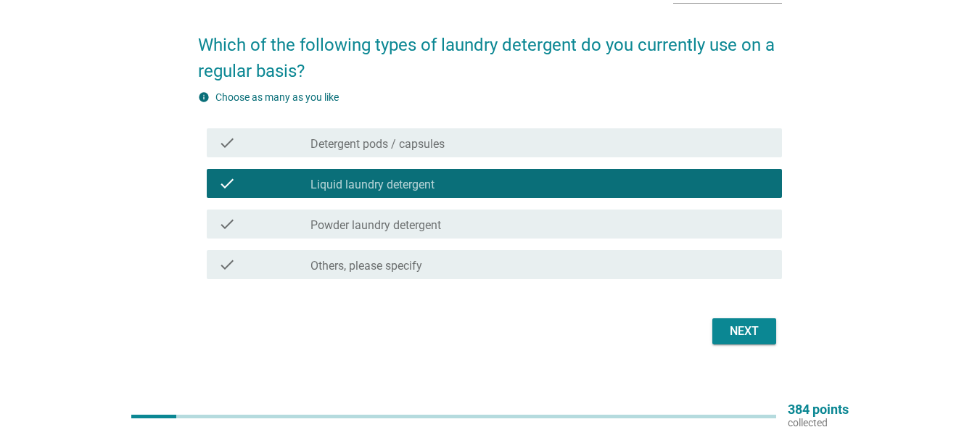  I want to click on label: Liquid laundry detergent, so click(372, 185).